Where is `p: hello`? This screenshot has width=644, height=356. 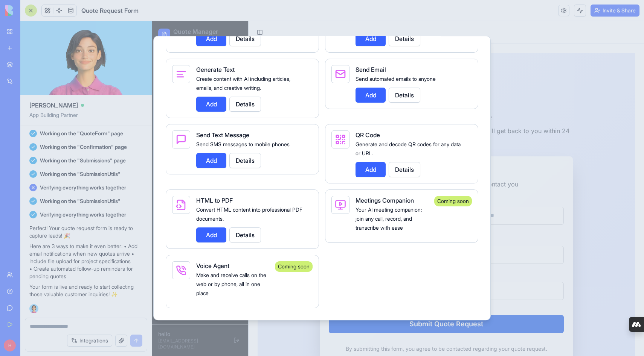
p: hello is located at coordinates (42, 313).